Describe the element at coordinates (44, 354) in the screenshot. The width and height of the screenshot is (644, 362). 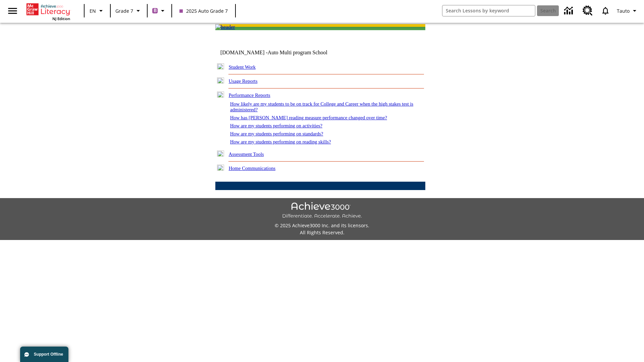
I see `button: Support Offline` at that location.